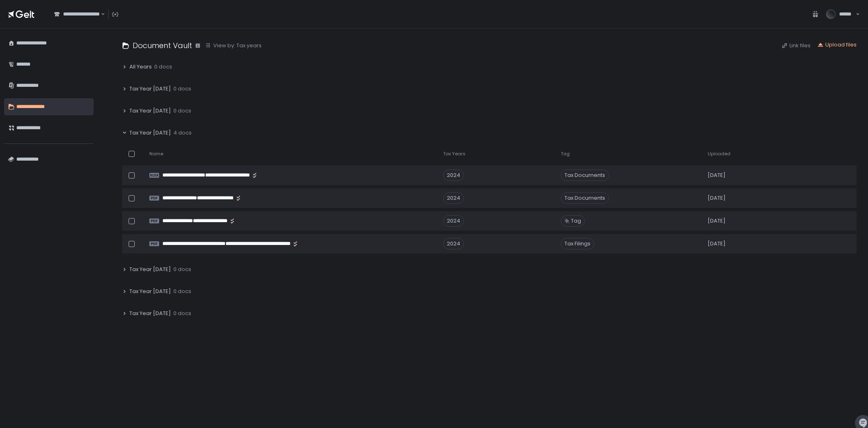 This screenshot has width=868, height=428. What do you see at coordinates (577, 244) in the screenshot?
I see `span: Tax Filings` at bounding box center [577, 244].